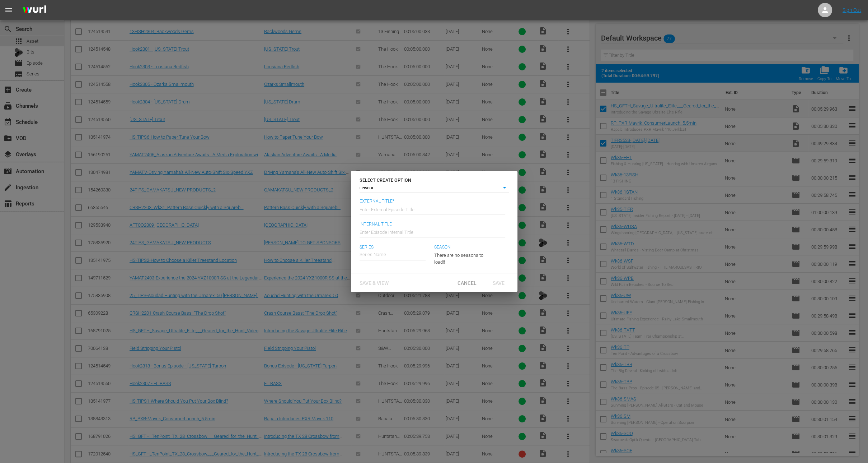  I want to click on button: Save, so click(499, 283).